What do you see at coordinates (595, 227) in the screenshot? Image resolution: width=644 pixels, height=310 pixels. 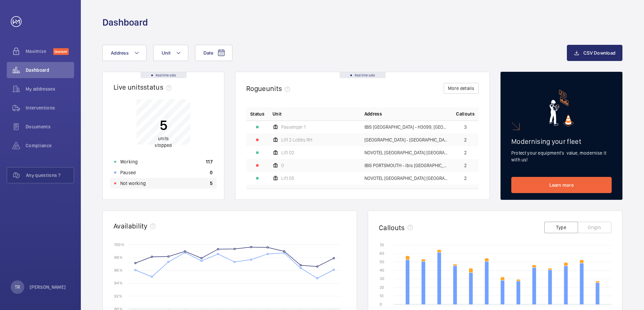 I see `button: Origin` at bounding box center [595, 227].